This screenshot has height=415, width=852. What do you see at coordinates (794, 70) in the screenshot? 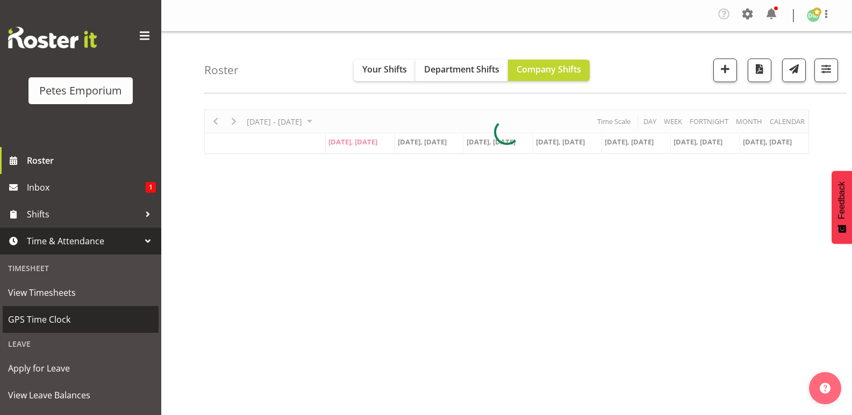
I see `button: Send a list of all shifts for the selected filtered period to all rostered employees.` at bounding box center [794, 70].